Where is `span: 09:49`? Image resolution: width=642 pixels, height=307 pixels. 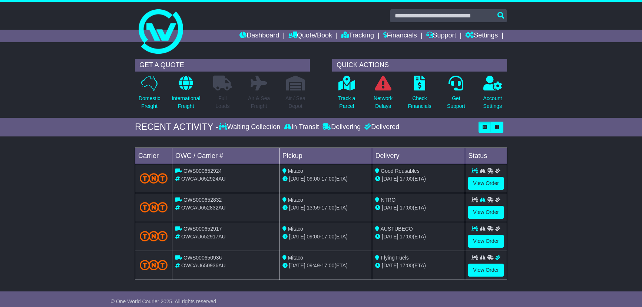 span: 09:49 is located at coordinates (313, 265).